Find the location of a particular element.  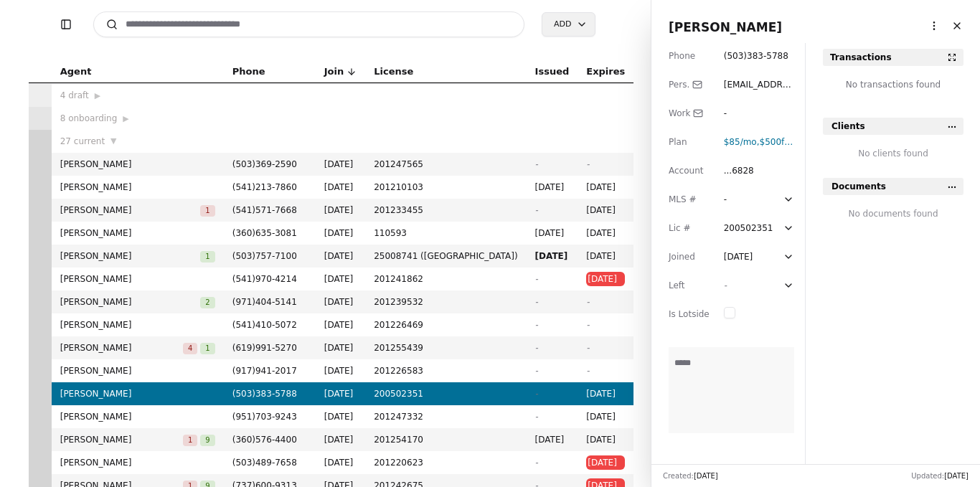

span: 201233455 is located at coordinates (446, 211).